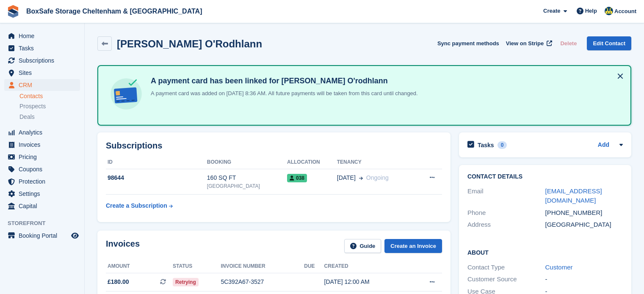 The height and width of the screenshot is (294, 644). Describe the element at coordinates (136, 206) in the screenshot. I see `div: Create a Subscription` at that location.